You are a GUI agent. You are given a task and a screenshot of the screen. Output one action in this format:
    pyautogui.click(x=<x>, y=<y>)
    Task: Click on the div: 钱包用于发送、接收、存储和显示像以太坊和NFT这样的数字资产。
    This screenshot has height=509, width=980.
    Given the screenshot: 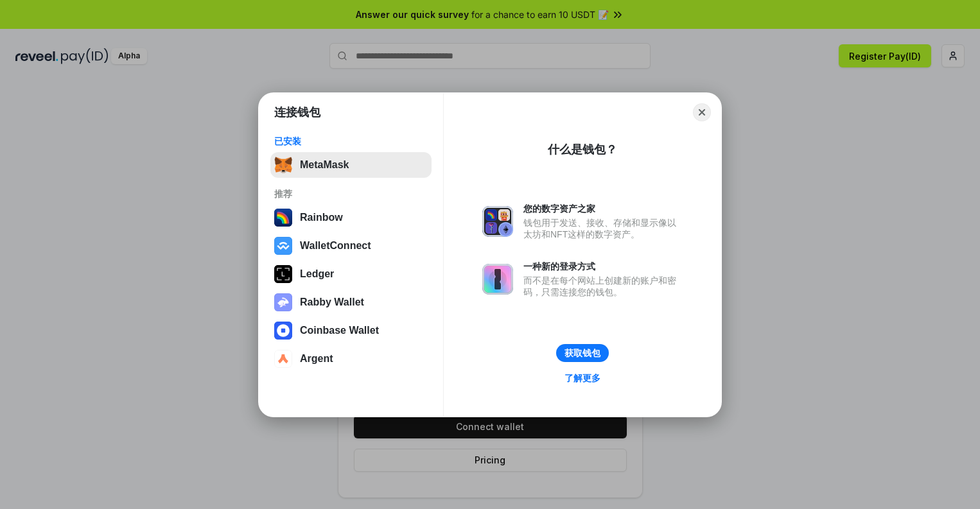 What is the action you would take?
    pyautogui.click(x=603, y=228)
    